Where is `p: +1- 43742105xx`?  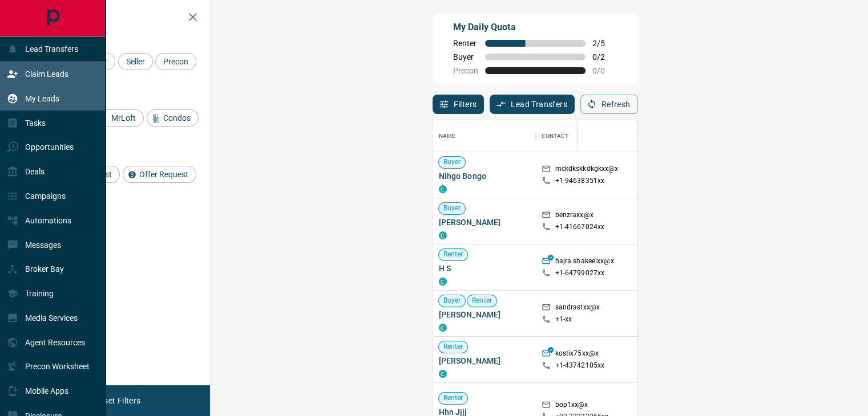
p: +1- 43742105xx is located at coordinates (581, 365).